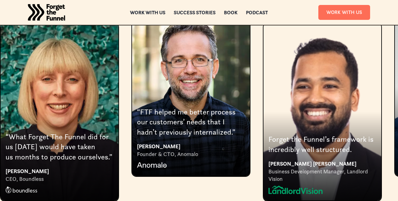 This screenshot has width=398, height=201. Describe the element at coordinates (322, 175) in the screenshot. I see `div: Business Development Manager, Landlord Vision` at that location.